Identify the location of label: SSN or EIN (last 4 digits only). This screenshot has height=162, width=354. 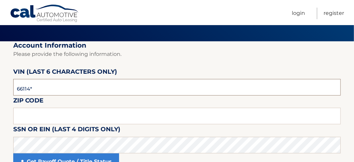
(67, 130).